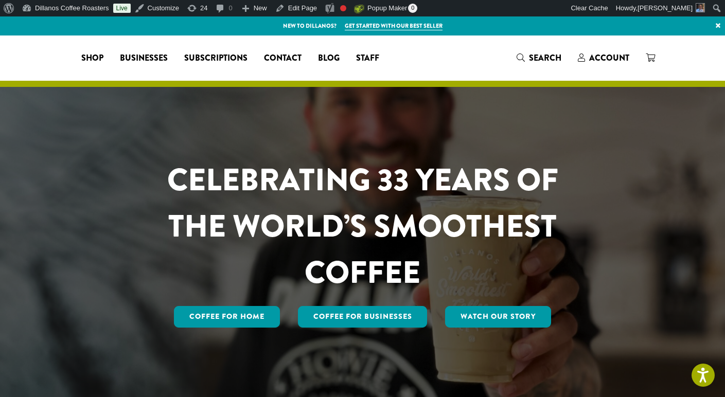  I want to click on span: Subscriptions, so click(216, 58).